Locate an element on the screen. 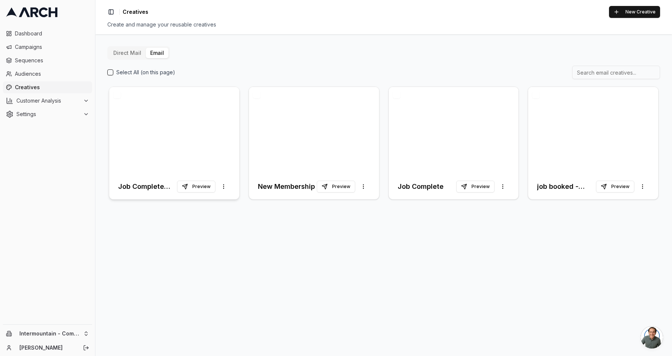  div: Open chat is located at coordinates (652, 337).